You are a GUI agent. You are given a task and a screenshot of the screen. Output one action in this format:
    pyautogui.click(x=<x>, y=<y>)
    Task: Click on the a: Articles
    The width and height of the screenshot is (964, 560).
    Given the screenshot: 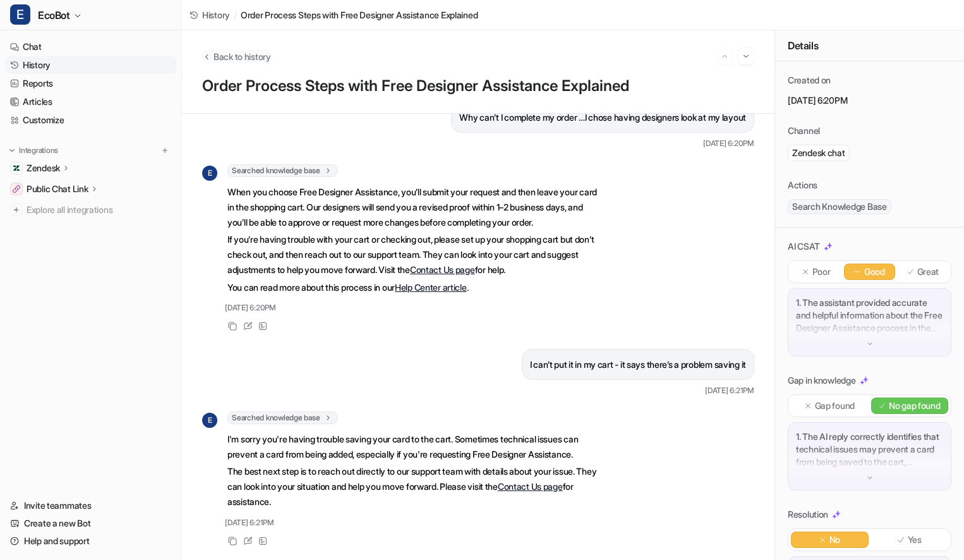 What is the action you would take?
    pyautogui.click(x=90, y=102)
    